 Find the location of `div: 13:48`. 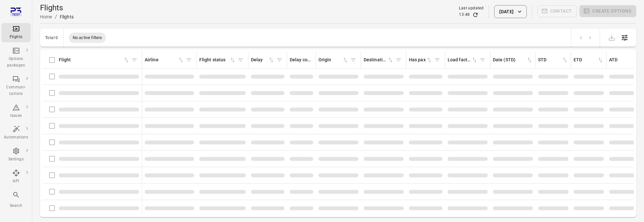

div: 13:48 is located at coordinates (464, 15).